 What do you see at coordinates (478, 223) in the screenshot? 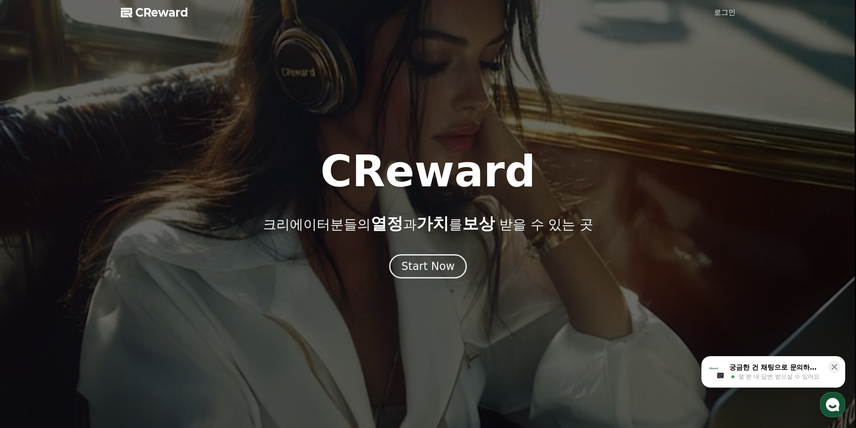
I see `span: 보상` at bounding box center [478, 223].